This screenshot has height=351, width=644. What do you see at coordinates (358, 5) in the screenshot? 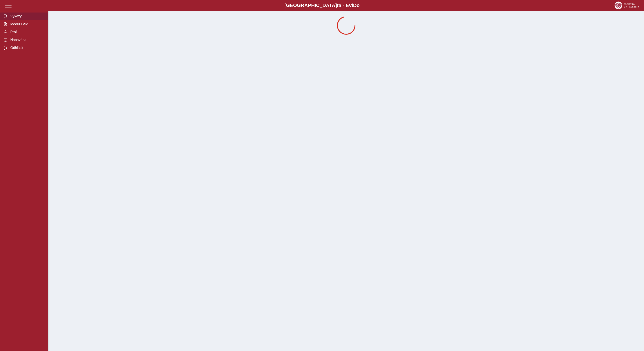
I see `span: o` at bounding box center [358, 5].